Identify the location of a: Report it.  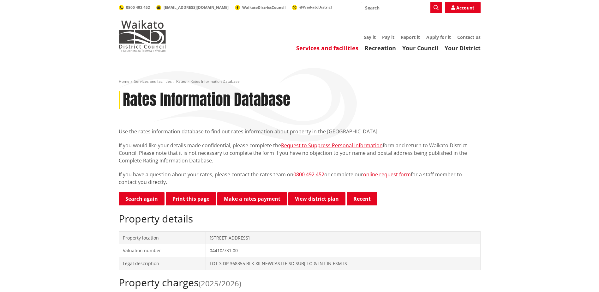
(410, 37).